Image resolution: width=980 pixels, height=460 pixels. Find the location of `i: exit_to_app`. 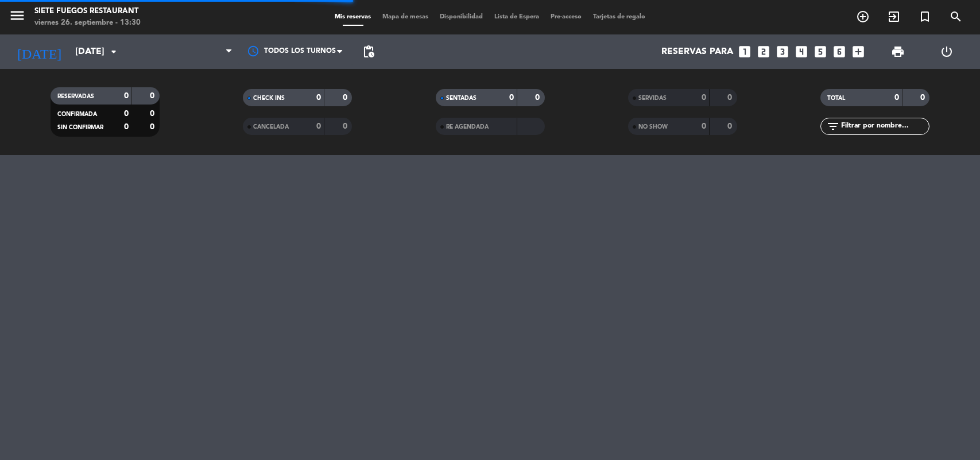

i: exit_to_app is located at coordinates (894, 17).